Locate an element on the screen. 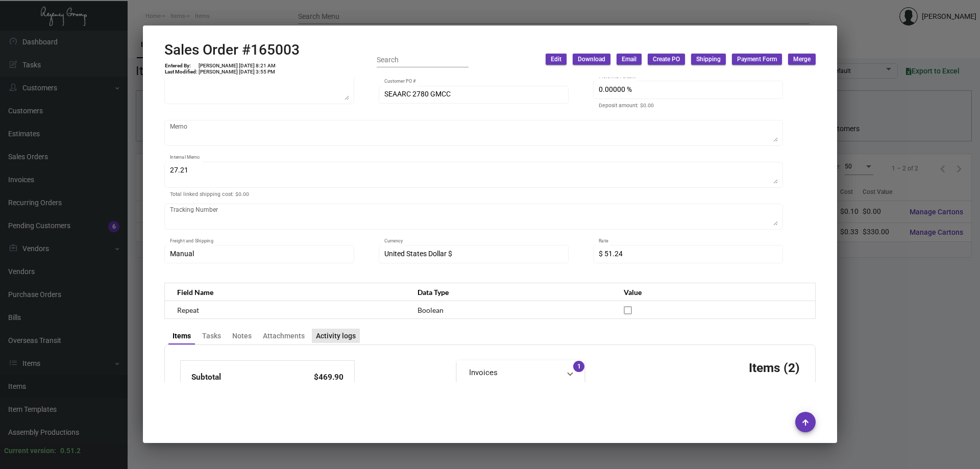 The image size is (980, 469). mat-hint: Deposit amount: $0.00 is located at coordinates (626, 105).